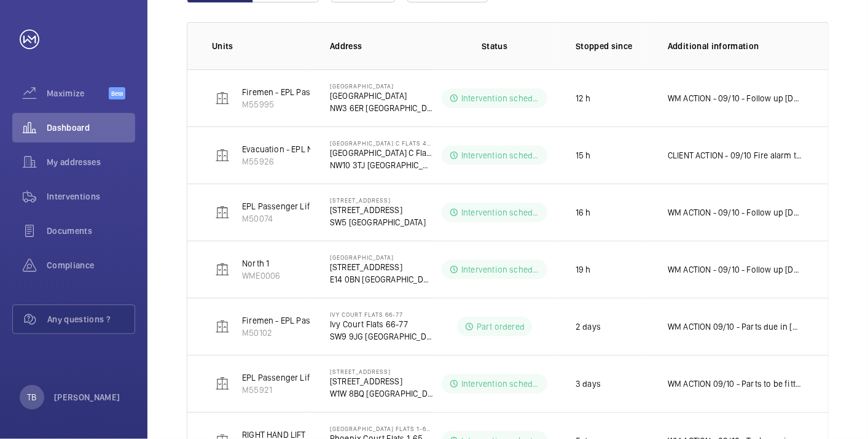 The width and height of the screenshot is (868, 439). What do you see at coordinates (117, 94) in the screenshot?
I see `span: Beta` at bounding box center [117, 94].